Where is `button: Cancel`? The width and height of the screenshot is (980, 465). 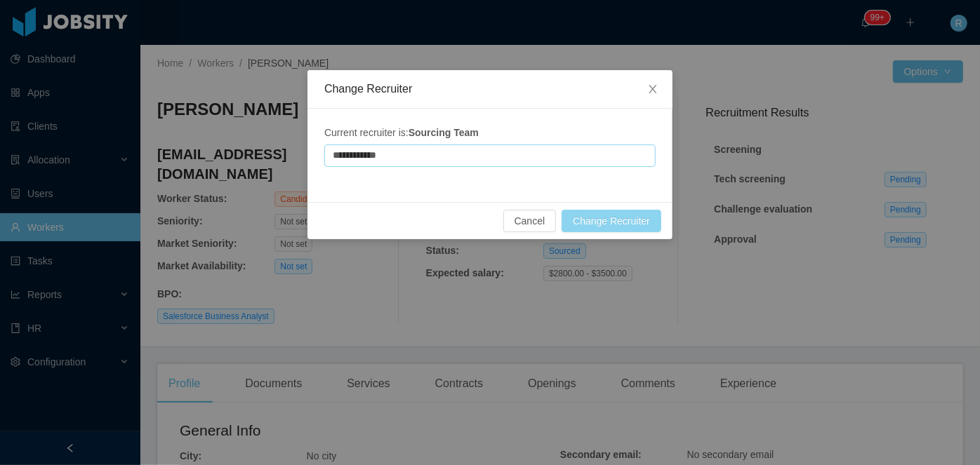
button: Cancel is located at coordinates (530, 221).